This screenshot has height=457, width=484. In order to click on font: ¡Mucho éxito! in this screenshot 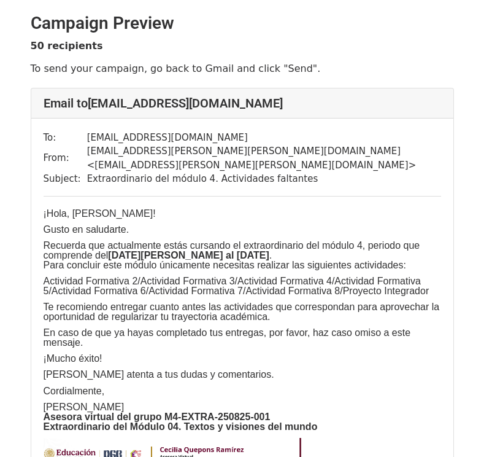, I will do `click(73, 358)`.